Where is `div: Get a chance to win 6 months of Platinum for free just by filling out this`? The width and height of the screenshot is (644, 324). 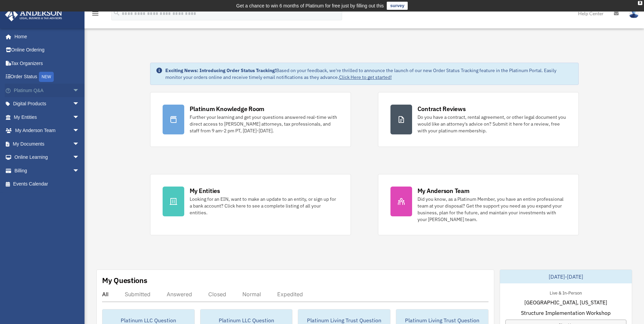
div: Get a chance to win 6 months of Platinum for free just by filling out this is located at coordinates (310, 5).